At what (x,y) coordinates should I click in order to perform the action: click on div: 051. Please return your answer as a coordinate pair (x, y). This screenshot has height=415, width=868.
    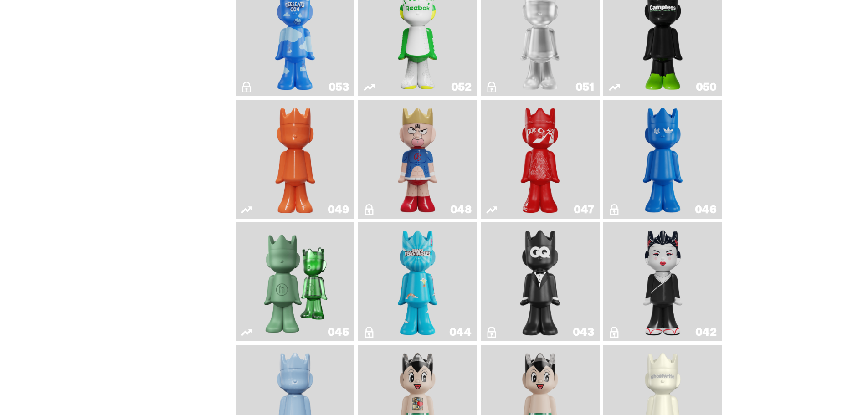
    Looking at the image, I should click on (585, 87).